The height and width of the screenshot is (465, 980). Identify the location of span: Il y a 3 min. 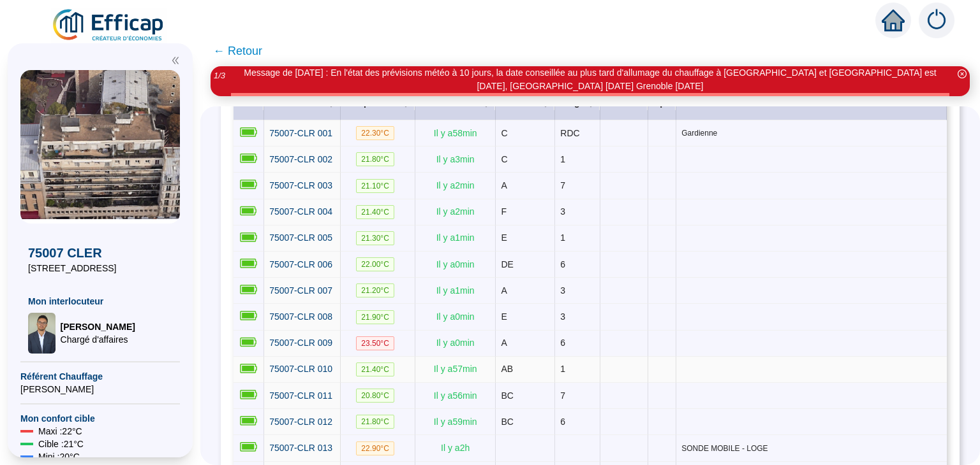
(455, 159).